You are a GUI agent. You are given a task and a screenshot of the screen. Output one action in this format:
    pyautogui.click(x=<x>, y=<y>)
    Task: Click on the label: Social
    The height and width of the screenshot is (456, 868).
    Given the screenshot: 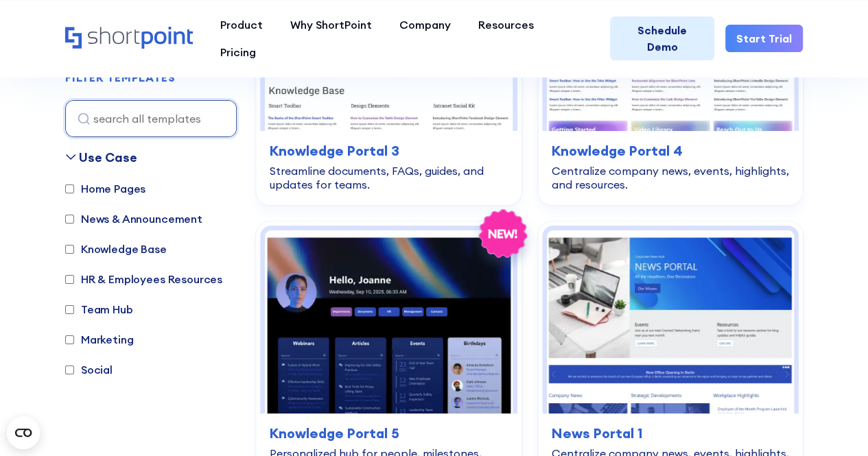 What is the action you would take?
    pyautogui.click(x=88, y=369)
    